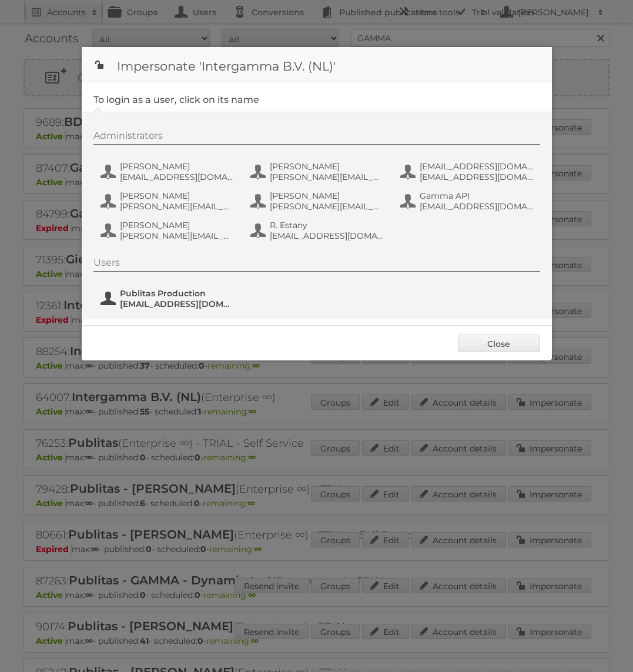 This screenshot has height=672, width=633. Describe the element at coordinates (499, 343) in the screenshot. I see `a: Close` at that location.